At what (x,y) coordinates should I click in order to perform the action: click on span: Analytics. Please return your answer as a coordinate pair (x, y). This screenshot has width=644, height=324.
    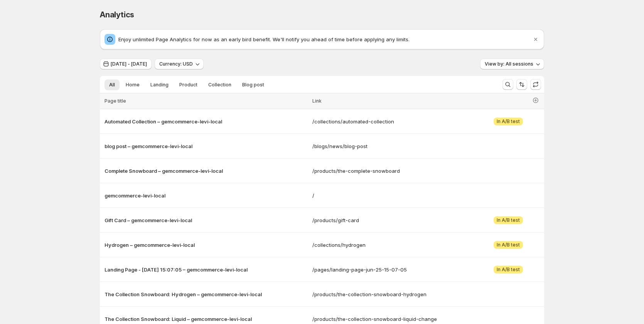
    Looking at the image, I should click on (117, 15).